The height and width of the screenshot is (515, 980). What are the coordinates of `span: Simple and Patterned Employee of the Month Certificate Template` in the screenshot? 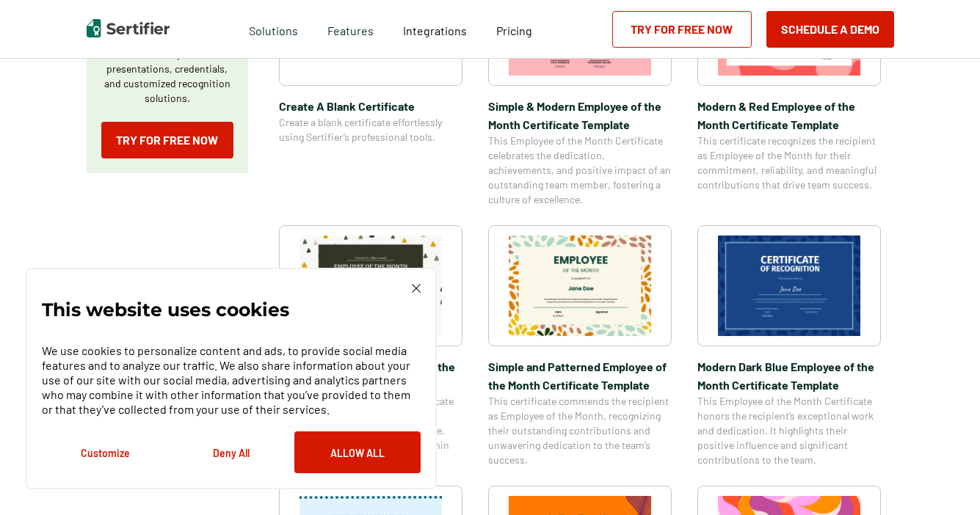 It's located at (580, 376).